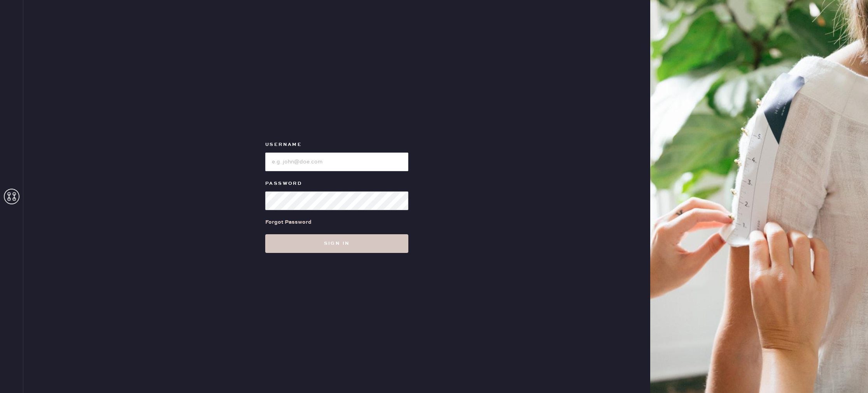  Describe the element at coordinates (288, 223) in the screenshot. I see `div: Forgot Password` at that location.